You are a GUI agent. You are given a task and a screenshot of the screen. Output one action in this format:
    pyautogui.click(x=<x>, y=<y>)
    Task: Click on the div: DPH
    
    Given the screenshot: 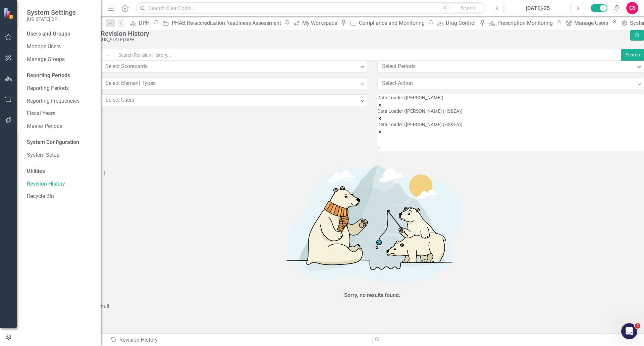 What is the action you would take?
    pyautogui.click(x=145, y=23)
    